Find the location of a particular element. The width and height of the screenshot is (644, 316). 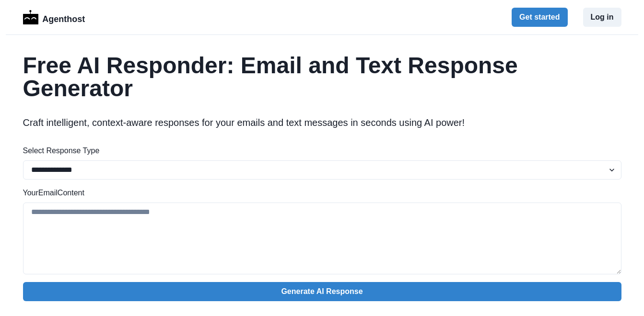

label: Select Response Type is located at coordinates (320, 151).